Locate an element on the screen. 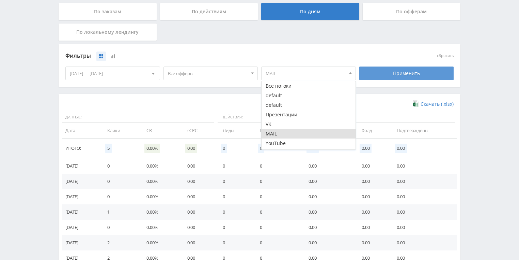  img: xlsx is located at coordinates (416, 104).